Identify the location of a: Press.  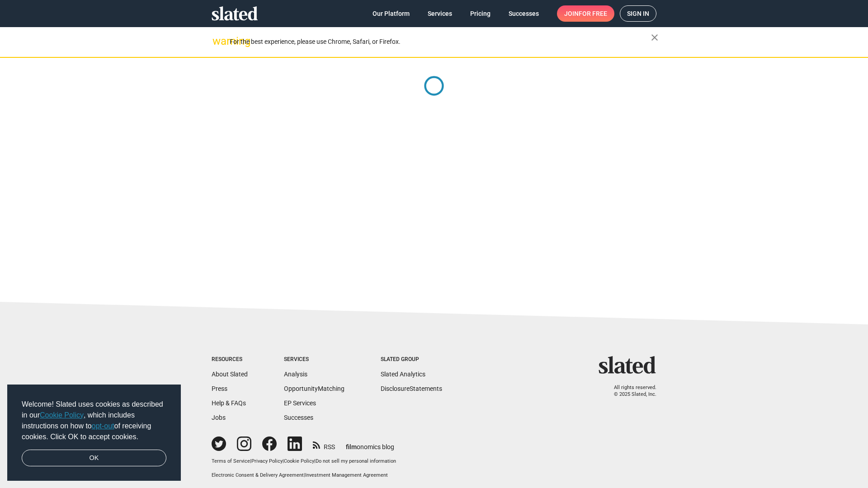
(219, 389).